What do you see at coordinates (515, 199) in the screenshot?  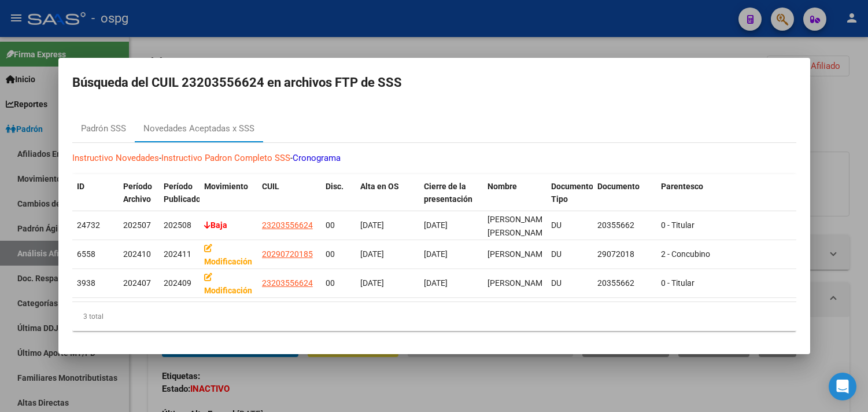 I see `datatable-header-cell: Nombre` at bounding box center [515, 199].